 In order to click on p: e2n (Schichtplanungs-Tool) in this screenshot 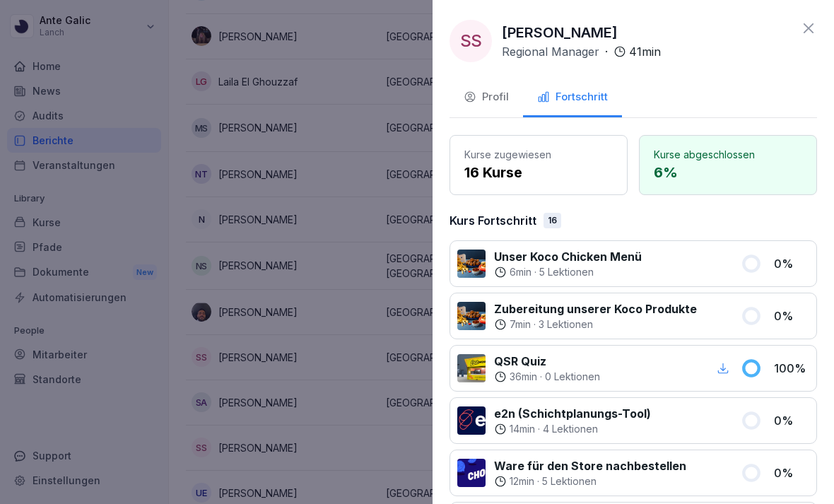, I will do `click(572, 413)`.